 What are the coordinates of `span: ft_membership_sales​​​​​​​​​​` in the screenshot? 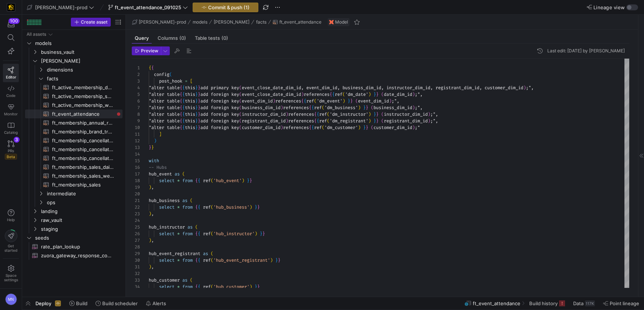 It's located at (83, 185).